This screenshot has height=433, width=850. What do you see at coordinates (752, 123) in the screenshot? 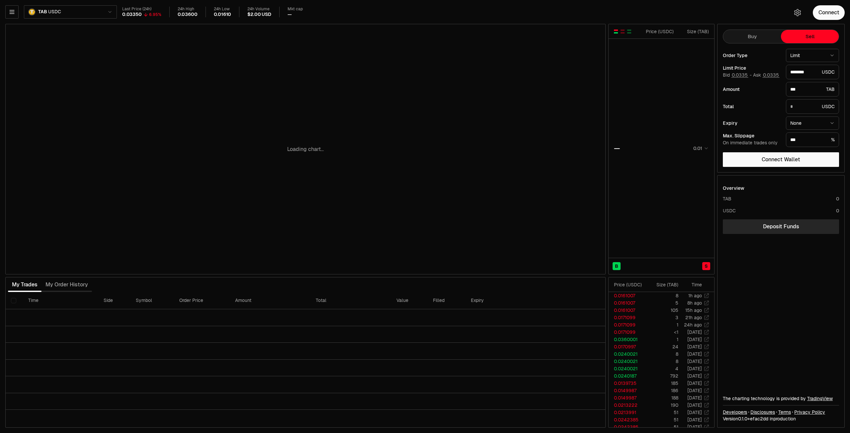
I see `div: Expiry` at bounding box center [752, 123].